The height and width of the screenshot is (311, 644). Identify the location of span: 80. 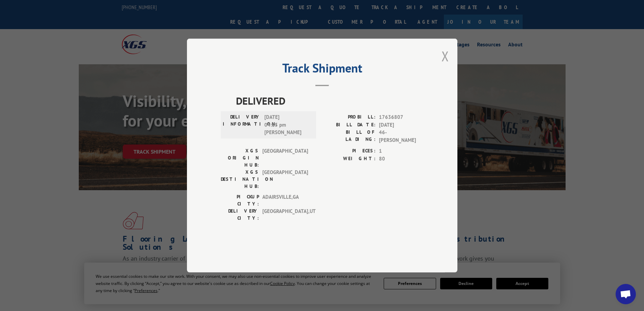
(402, 159).